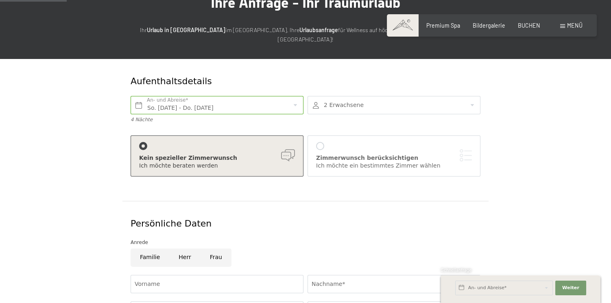 The image size is (611, 303). Describe the element at coordinates (575, 25) in the screenshot. I see `span: Menü` at that location.